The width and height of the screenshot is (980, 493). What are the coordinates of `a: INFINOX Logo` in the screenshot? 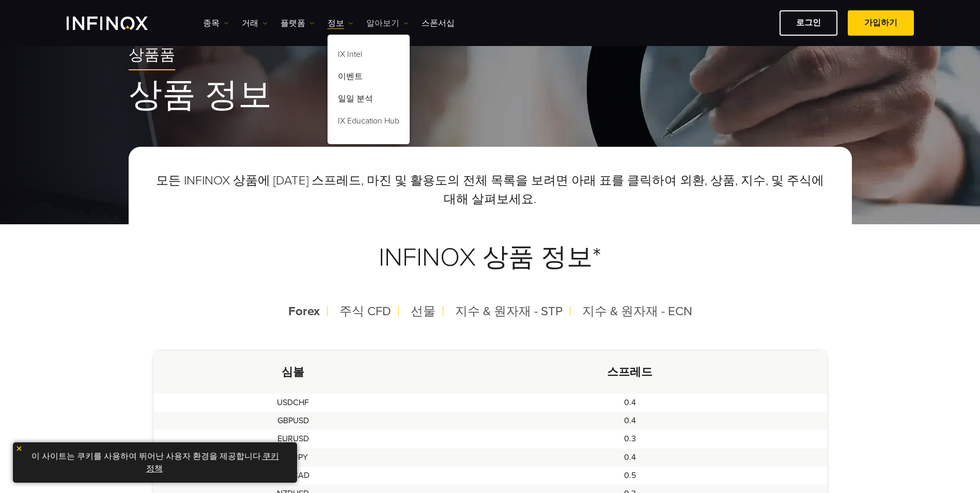 It's located at (120, 23).